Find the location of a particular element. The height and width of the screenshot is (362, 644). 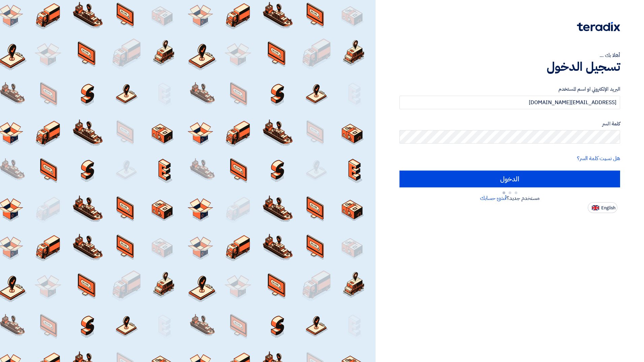

input: الدخول is located at coordinates (510, 179).